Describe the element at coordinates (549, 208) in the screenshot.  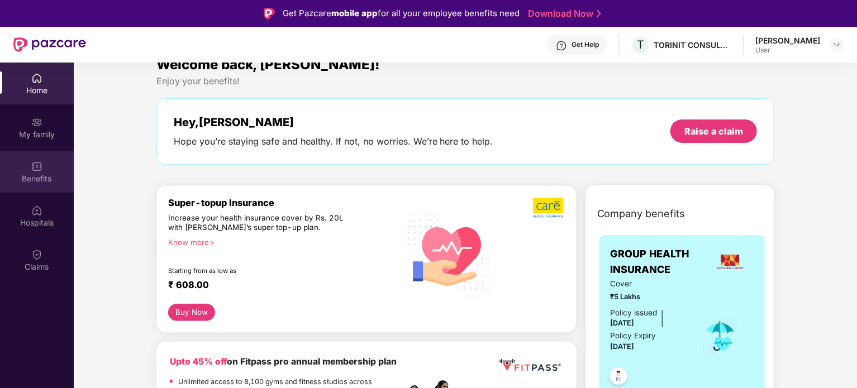
I see `img: b5dec4f62d2307b9de63beb79f102df3.png` at that location.